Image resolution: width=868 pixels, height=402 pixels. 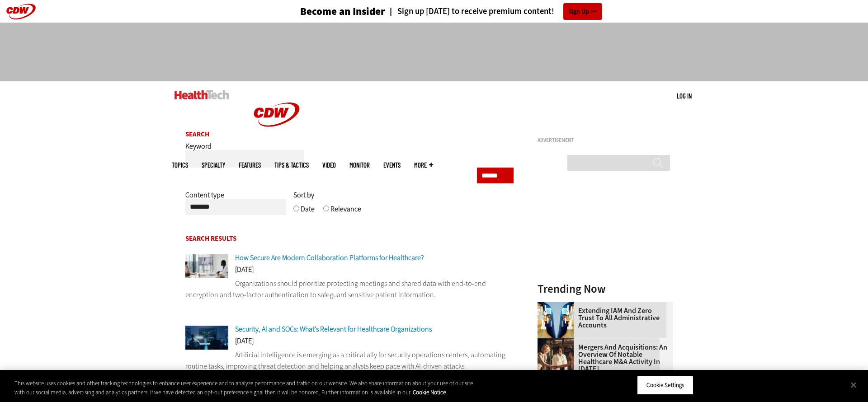 What do you see at coordinates (556, 321) in the screenshot?
I see `img: abstract image of woman with pixelated face` at bounding box center [556, 321].